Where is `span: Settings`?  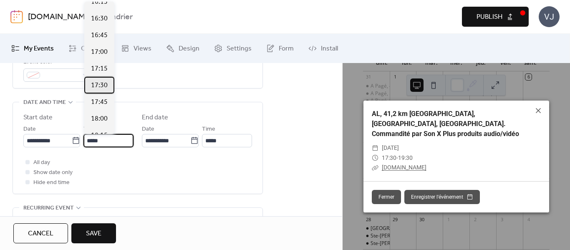 span: Settings is located at coordinates (239, 49).